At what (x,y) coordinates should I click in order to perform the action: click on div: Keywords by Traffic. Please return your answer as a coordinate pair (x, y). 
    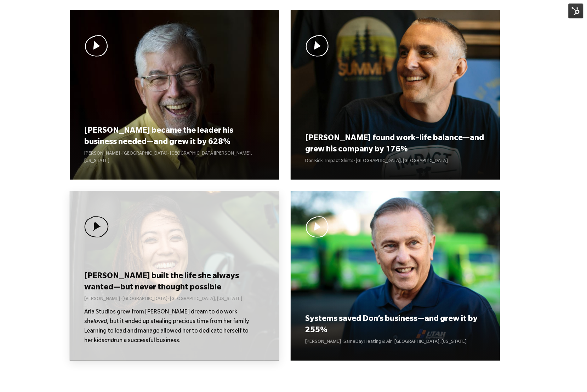
    Looking at the image, I should click on (99, 44).